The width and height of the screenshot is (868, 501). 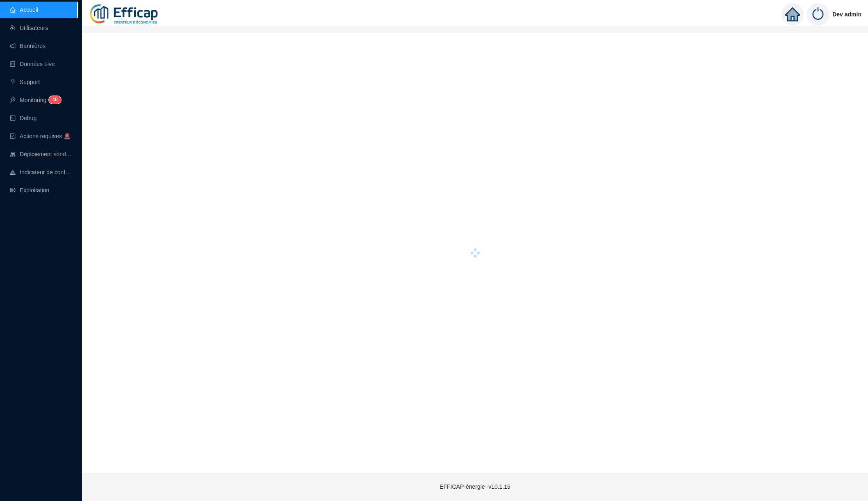 I want to click on span: check-square, so click(x=13, y=136).